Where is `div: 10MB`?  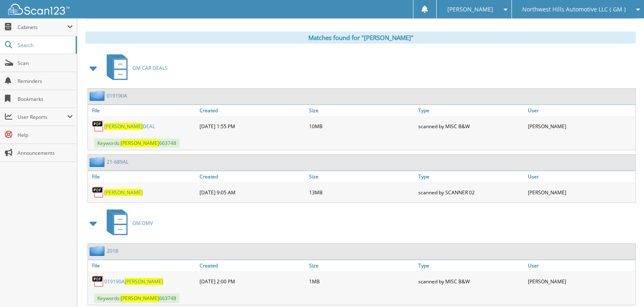 div: 10MB is located at coordinates (362, 126).